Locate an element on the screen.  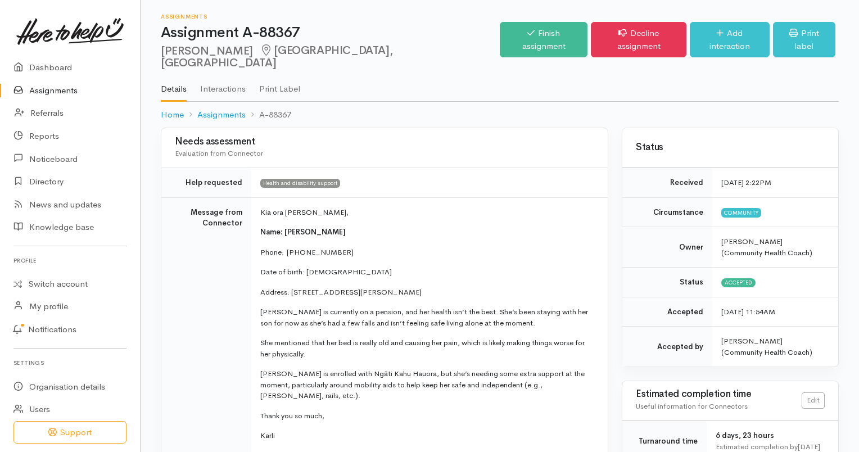
nav: breadcrumb is located at coordinates (500, 115).